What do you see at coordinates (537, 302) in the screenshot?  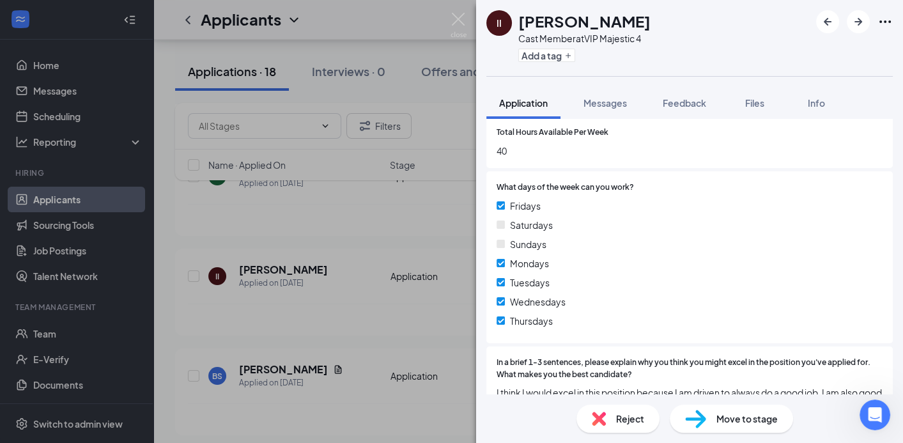 I see `span: Wednesdays` at bounding box center [537, 302].